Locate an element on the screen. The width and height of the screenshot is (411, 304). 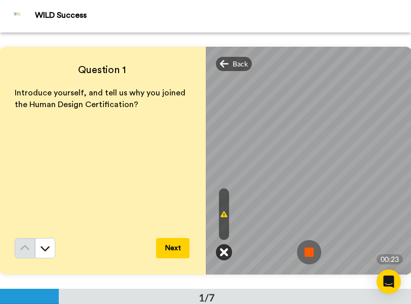
div: 00:23 is located at coordinates (390, 259).